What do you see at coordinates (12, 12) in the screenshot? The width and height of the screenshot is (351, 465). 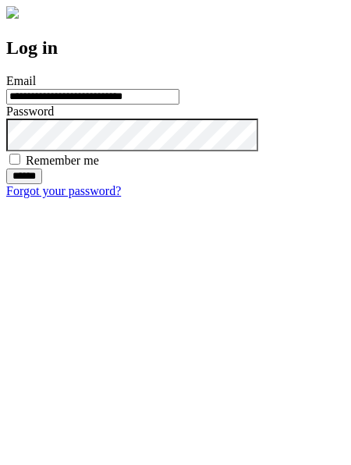 I see `img: logo-4e3dc11c47720685a147b03b5a06dd966a58ff35d612b21f08c02c0306f2b779.png` at bounding box center [12, 12].